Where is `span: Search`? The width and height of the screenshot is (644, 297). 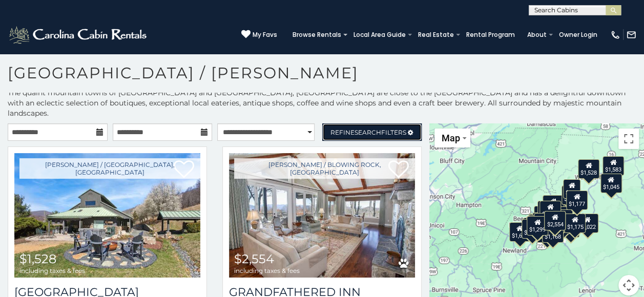 span: Search is located at coordinates (367, 132).